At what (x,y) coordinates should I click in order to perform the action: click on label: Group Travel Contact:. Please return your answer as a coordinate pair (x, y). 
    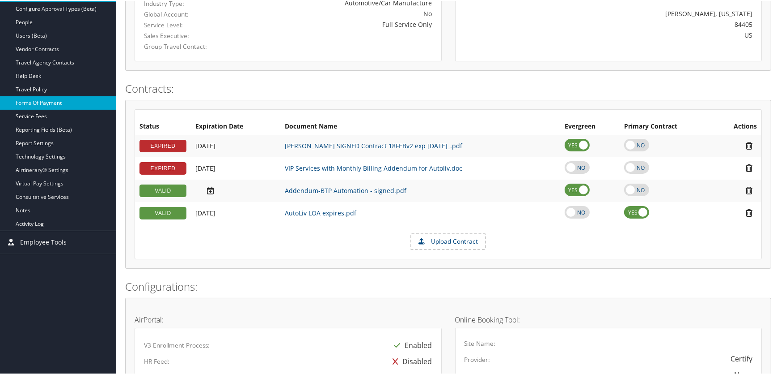
    Looking at the image, I should click on (187, 46).